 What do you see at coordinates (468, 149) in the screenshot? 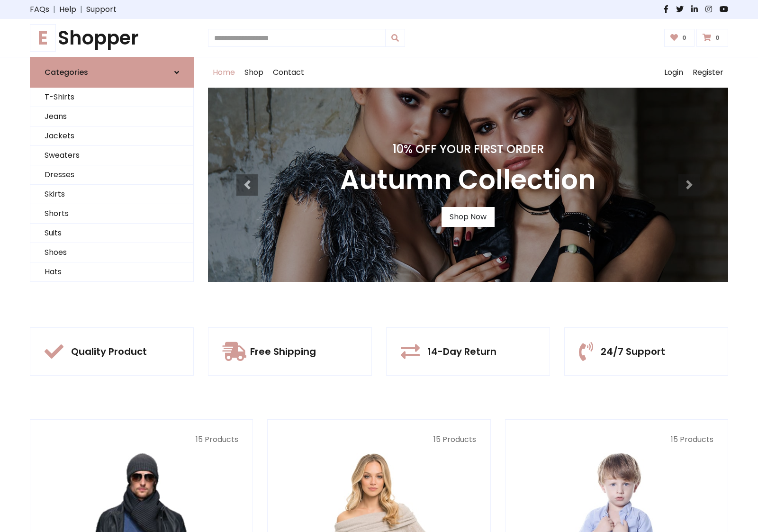
I see `h4: 10% Off Your First Order` at bounding box center [468, 149].